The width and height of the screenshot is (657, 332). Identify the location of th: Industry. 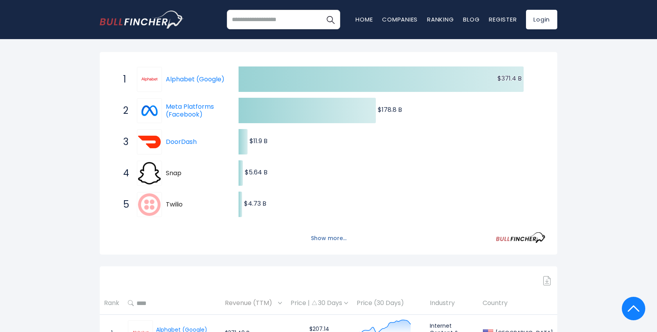
(452, 303).